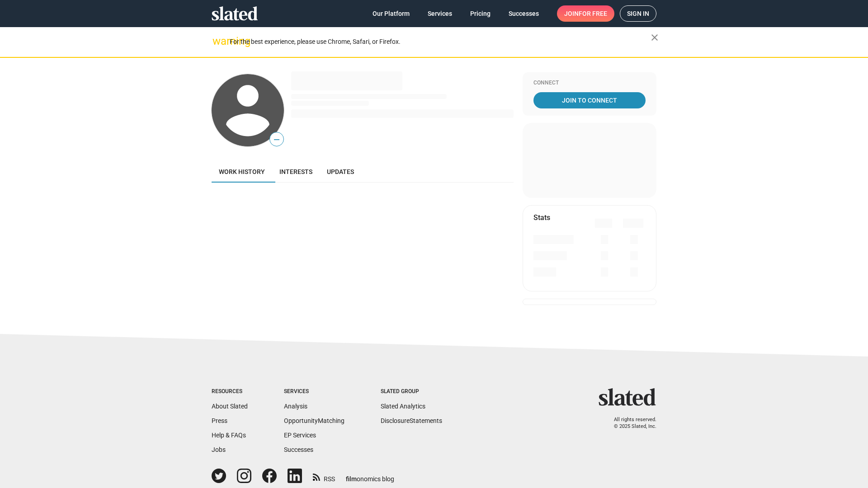  I want to click on mat-icon: warning, so click(218, 41).